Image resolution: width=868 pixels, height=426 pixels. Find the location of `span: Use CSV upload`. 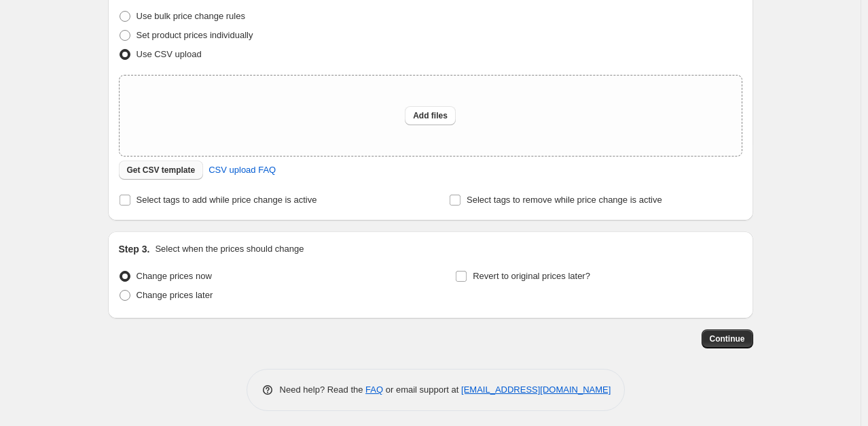

span: Use CSV upload is located at coordinates (169, 54).